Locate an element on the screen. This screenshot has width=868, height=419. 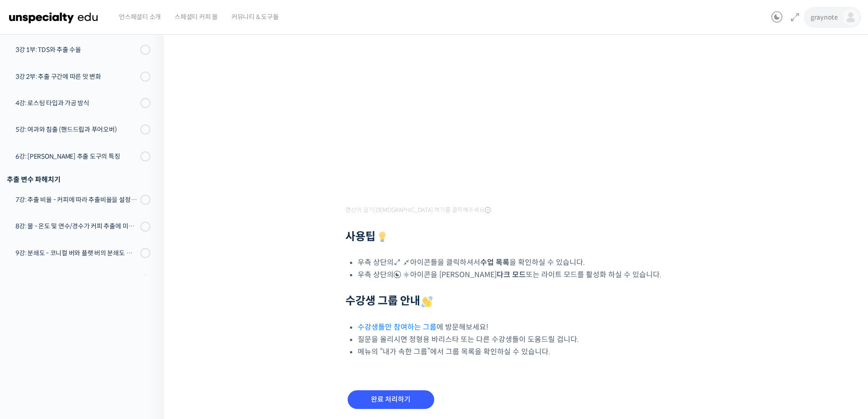
div: 3강 1부: TDS와 추출 수율 is located at coordinates (77, 50).